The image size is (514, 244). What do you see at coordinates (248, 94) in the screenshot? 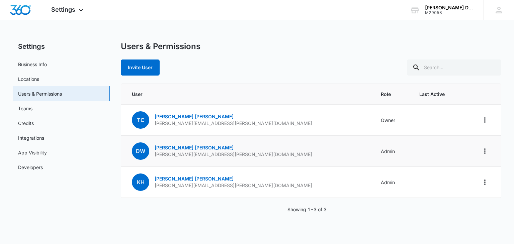
I see `span: User` at bounding box center [248, 94].